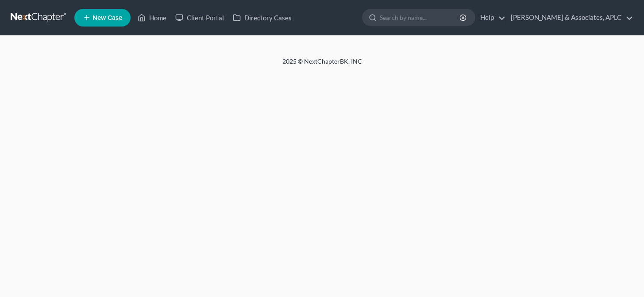 The width and height of the screenshot is (644, 297). What do you see at coordinates (200, 18) in the screenshot?
I see `a: Client Portal` at bounding box center [200, 18].